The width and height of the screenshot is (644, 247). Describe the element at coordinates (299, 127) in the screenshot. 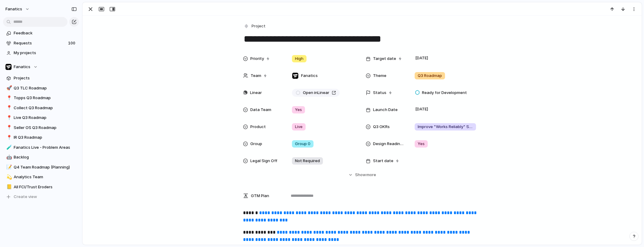

I see `span: Live` at that location.